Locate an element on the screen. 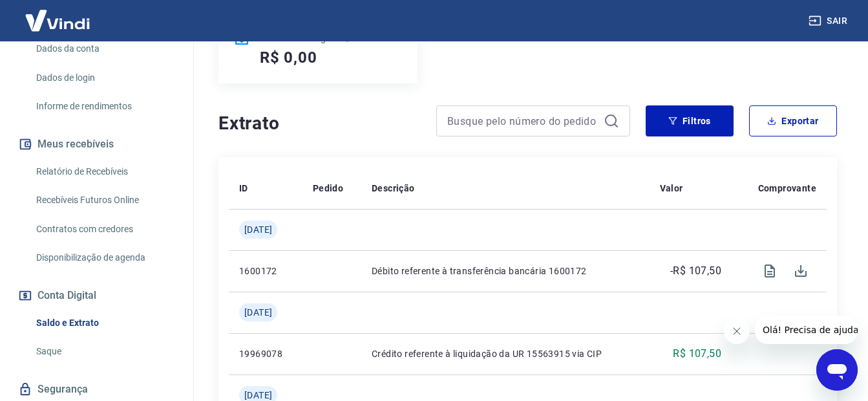  a: Dados de login is located at coordinates (104, 77).